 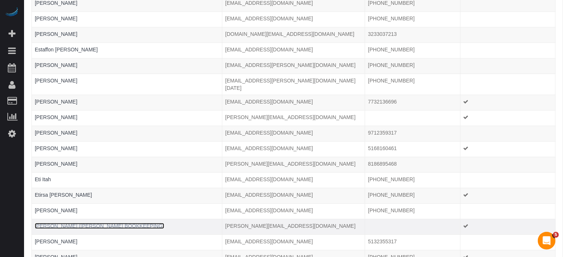 I want to click on a: Eti Itah, so click(x=43, y=179).